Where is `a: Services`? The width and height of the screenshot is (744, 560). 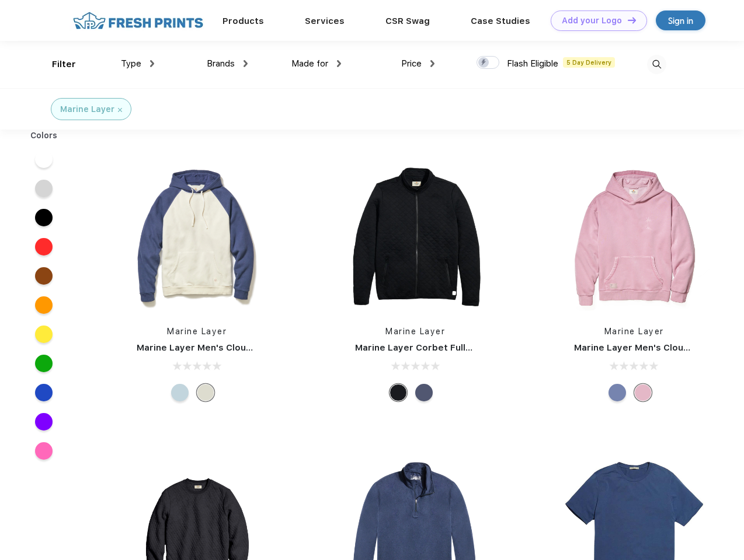
a: Services is located at coordinates (324, 21).